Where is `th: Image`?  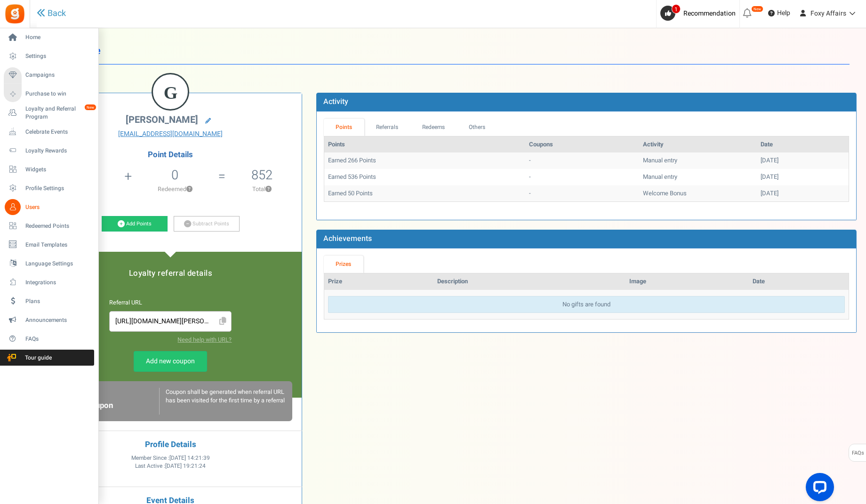
th: Image is located at coordinates (687, 282).